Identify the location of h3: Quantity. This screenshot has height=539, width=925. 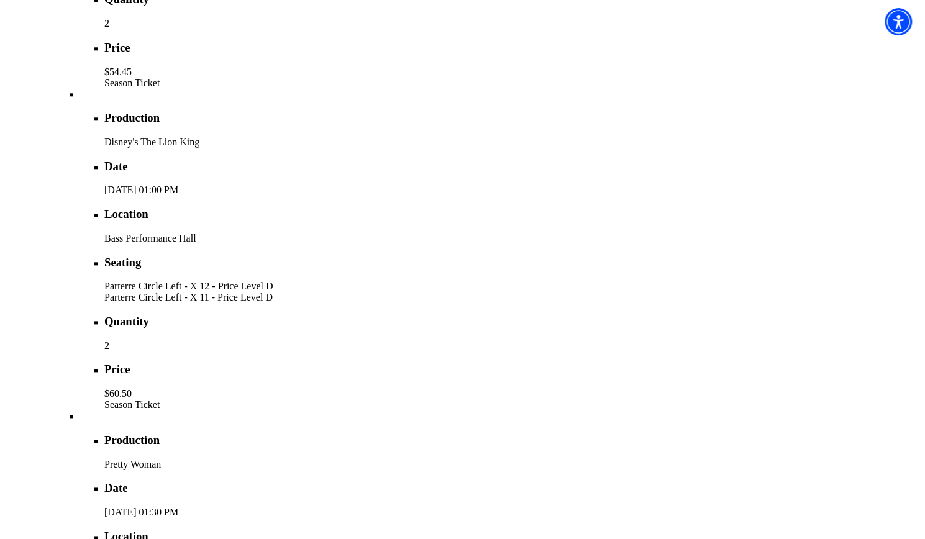
(512, 322).